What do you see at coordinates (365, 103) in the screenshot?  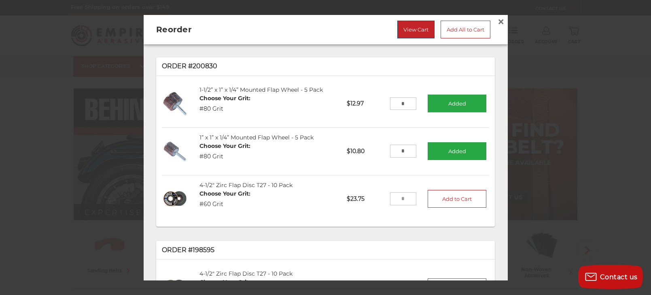 I see `p: $12.97` at bounding box center [365, 103].